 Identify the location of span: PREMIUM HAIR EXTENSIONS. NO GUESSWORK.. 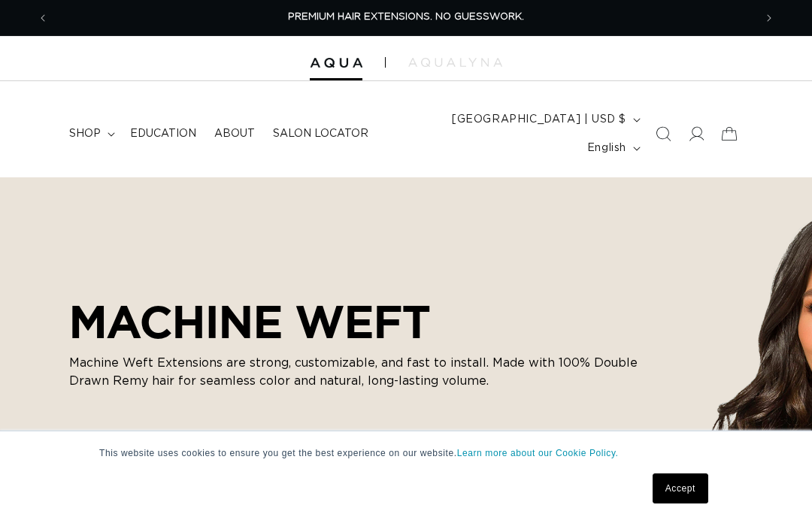
(406, 16).